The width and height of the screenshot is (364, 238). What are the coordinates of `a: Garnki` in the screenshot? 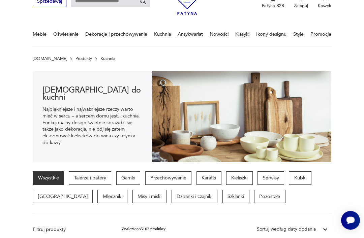 It's located at (128, 179).